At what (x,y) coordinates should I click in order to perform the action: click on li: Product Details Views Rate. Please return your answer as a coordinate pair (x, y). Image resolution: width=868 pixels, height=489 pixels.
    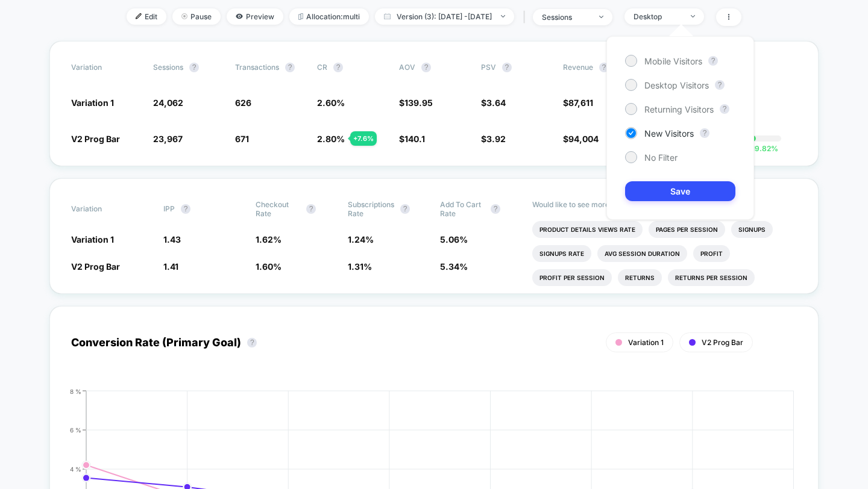
    Looking at the image, I should click on (587, 230).